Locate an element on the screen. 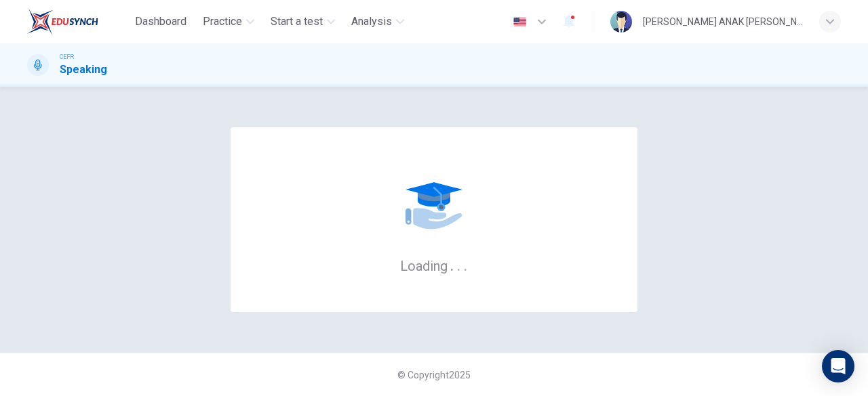 This screenshot has height=396, width=868. span: Start a test is located at coordinates (296, 22).